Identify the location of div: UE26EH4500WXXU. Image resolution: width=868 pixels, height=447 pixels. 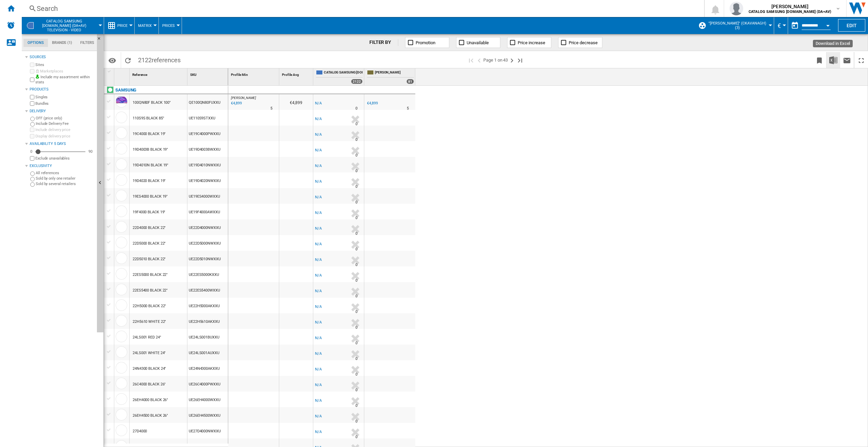
(208, 415).